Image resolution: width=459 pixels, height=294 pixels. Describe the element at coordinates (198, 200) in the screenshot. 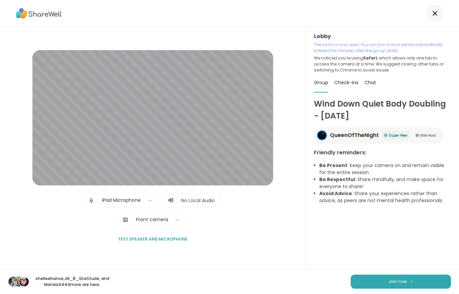

I see `span: No Local Audio` at that location.